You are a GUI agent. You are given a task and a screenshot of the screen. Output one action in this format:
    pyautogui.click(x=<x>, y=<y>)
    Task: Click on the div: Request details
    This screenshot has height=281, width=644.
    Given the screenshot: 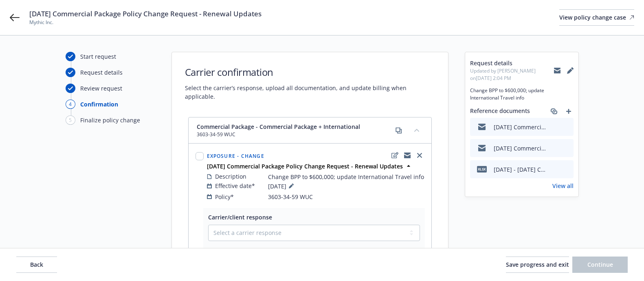 What is the action you would take?
    pyautogui.click(x=102, y=72)
    